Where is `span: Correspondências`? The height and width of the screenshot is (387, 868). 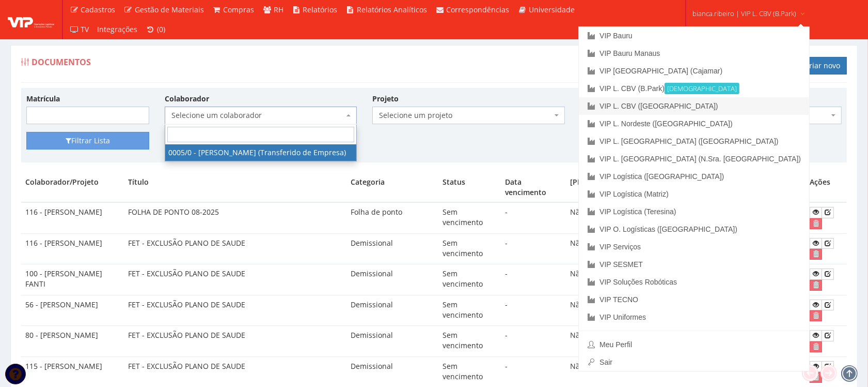
span: Correspondências is located at coordinates (478, 10).